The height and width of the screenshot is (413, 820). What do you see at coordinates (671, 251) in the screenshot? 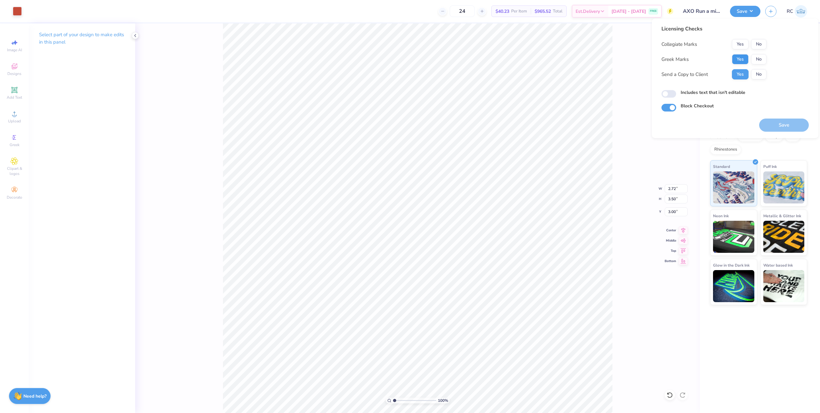
I see `span: Top` at bounding box center [671, 251].